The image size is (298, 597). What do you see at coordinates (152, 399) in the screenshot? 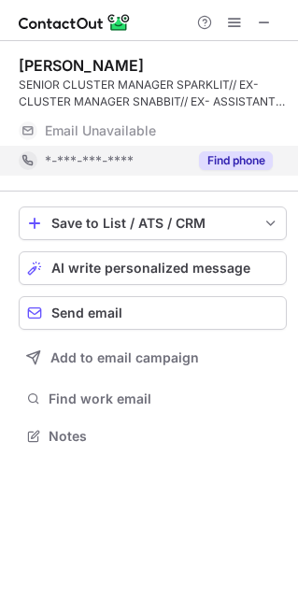
I see `button: Find work email` at bounding box center [152, 399].